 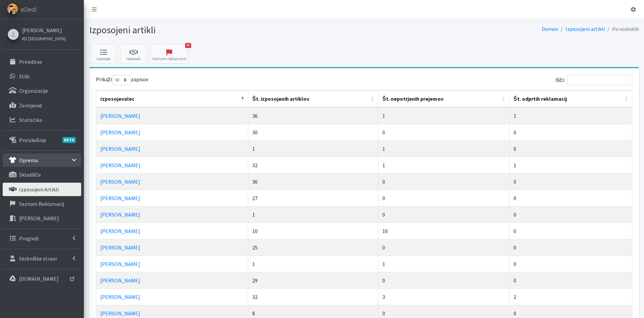 What do you see at coordinates (31, 61) in the screenshot?
I see `p: Prireditve` at bounding box center [31, 61].